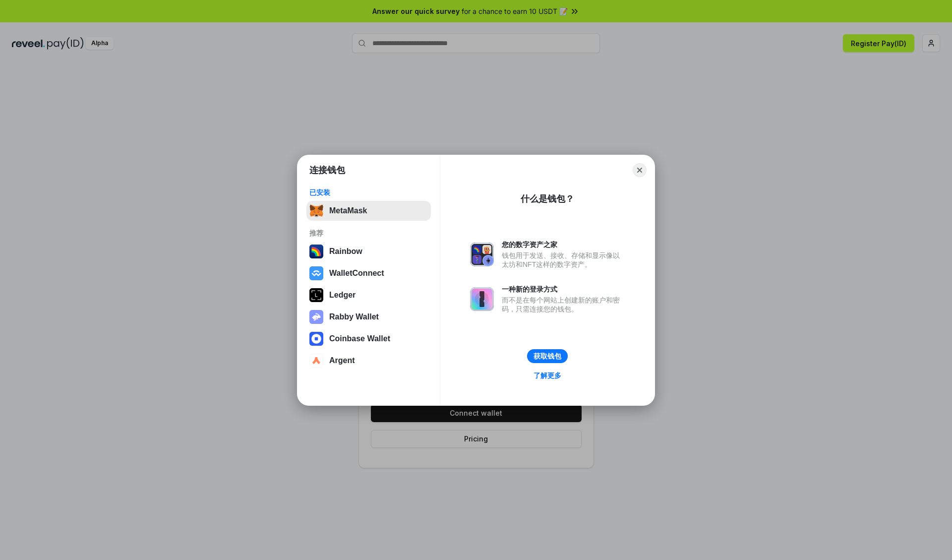  Describe the element at coordinates (369, 295) in the screenshot. I see `button: Ledger` at that location.